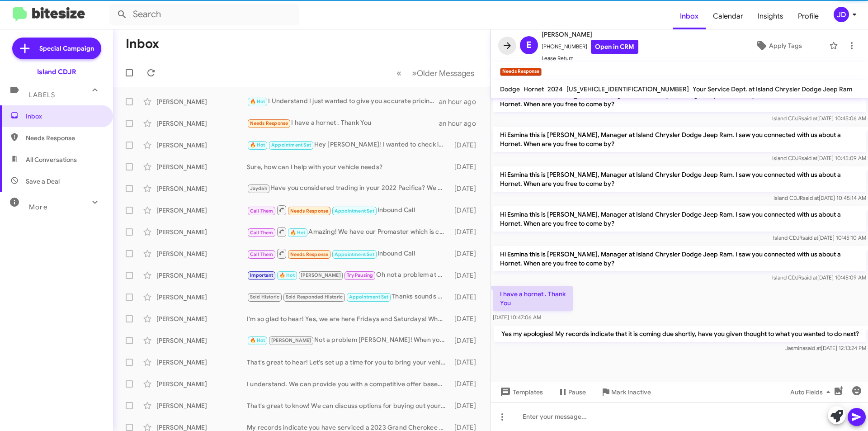 The height and width of the screenshot is (431, 868). I want to click on span: Special Campaign, so click(66, 48).